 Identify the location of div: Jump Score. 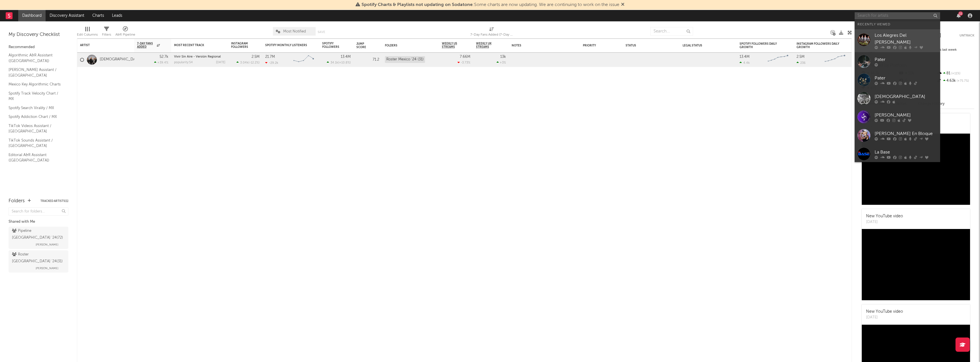
(363, 46).